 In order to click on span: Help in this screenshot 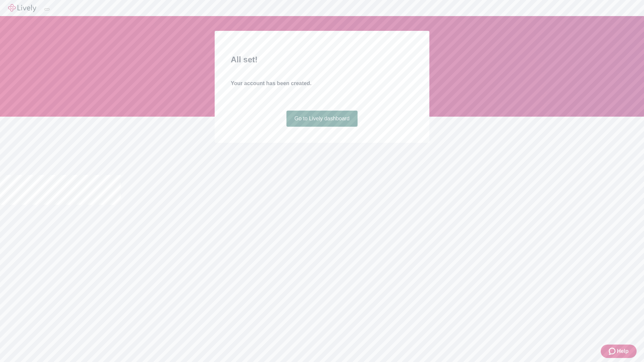, I will do `click(623, 351)`.